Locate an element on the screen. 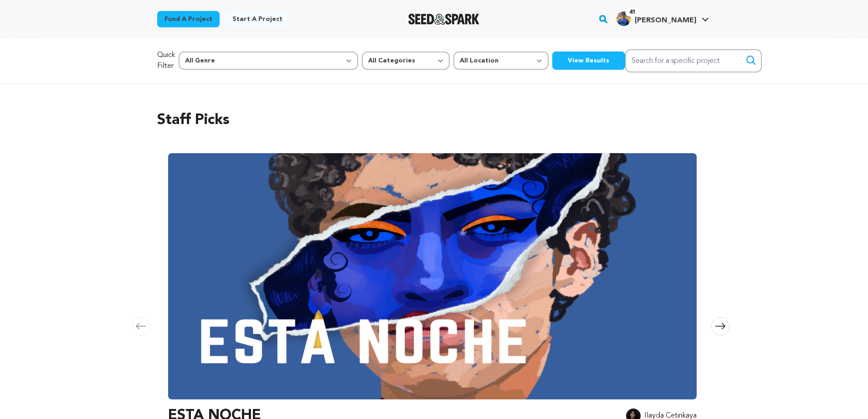 Image resolution: width=868 pixels, height=419 pixels. img: aa3a6eba01ca51bb.jpg is located at coordinates (624, 19).